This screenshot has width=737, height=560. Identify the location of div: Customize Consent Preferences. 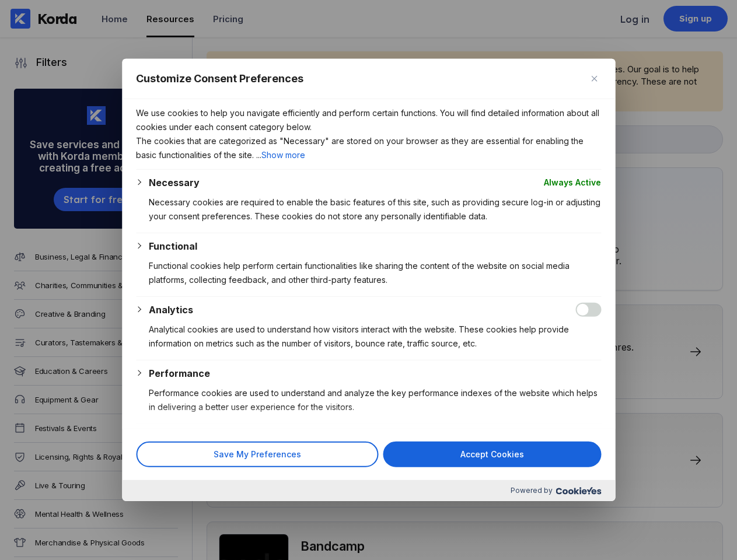
(368, 280).